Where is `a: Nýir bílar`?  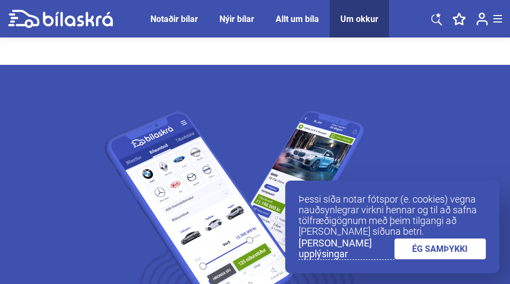 a: Nýir bílar is located at coordinates (237, 19).